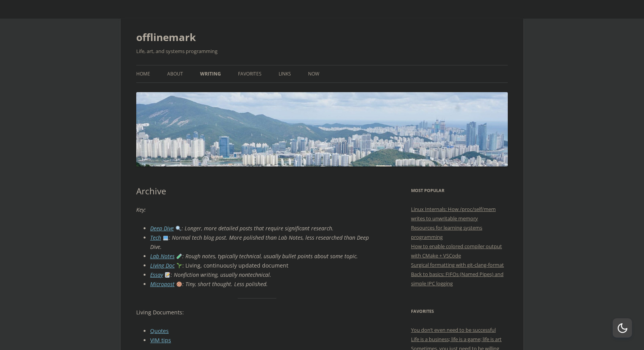  What do you see at coordinates (161, 340) in the screenshot?
I see `a: VIM tips` at bounding box center [161, 340].